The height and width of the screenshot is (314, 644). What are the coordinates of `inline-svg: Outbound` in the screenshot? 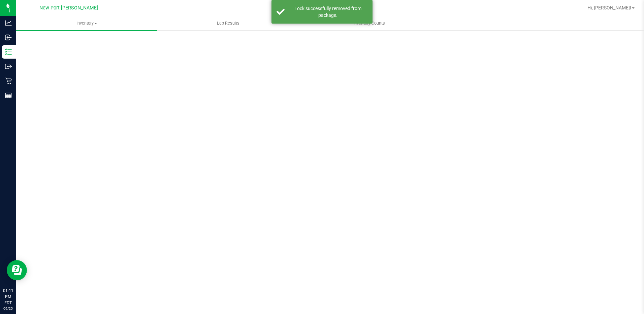 It's located at (9, 66).